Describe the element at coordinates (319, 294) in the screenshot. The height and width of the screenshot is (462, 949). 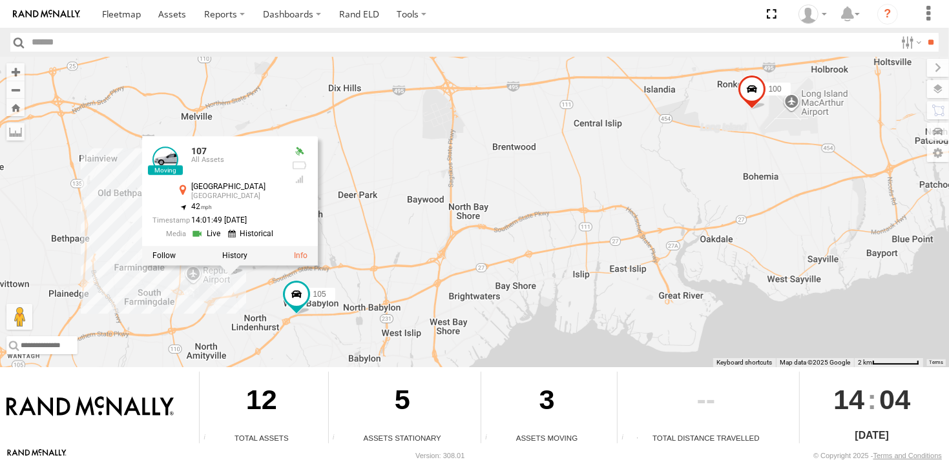
I see `span: 105` at that location.